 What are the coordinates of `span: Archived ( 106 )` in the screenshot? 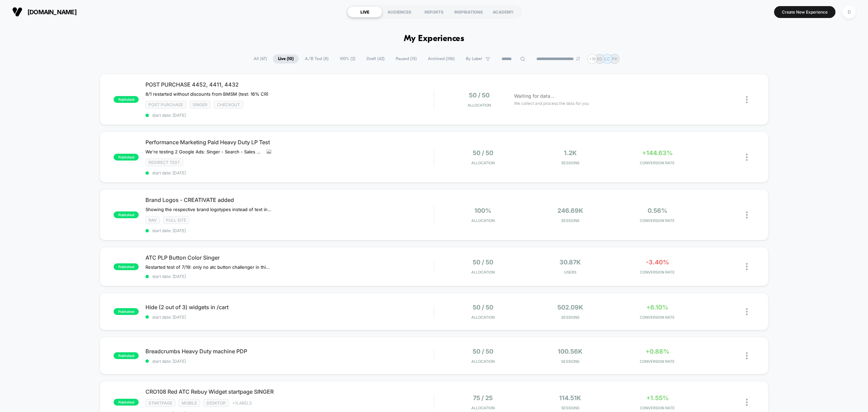 It's located at (441, 59).